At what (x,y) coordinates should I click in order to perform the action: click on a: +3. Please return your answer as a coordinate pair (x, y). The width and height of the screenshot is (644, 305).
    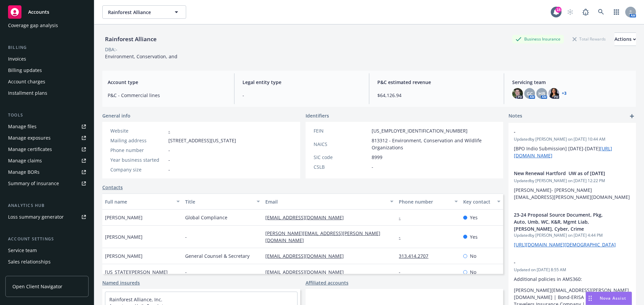
    Looking at the image, I should click on (564, 93).